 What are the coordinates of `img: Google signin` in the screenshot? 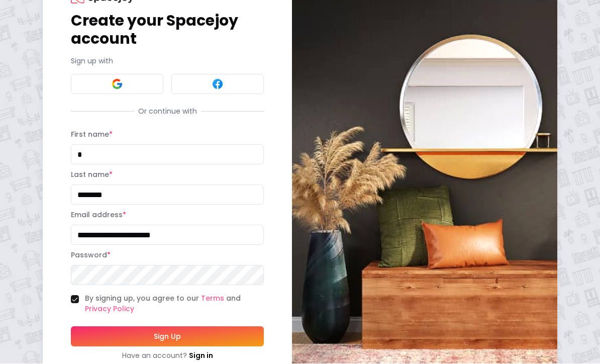 It's located at (117, 85).